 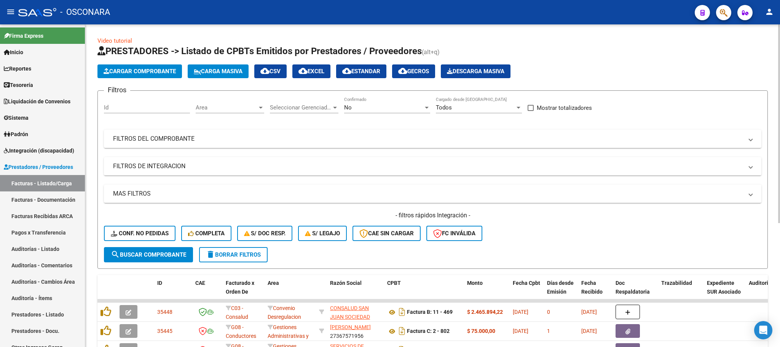 I want to click on datatable-header-cell: CPBT, so click(x=424, y=291).